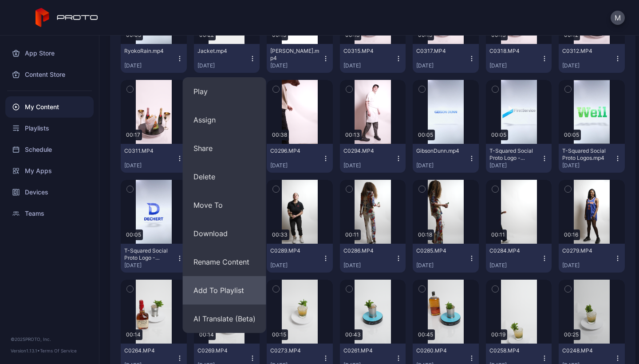 This screenshot has width=639, height=364. Describe the element at coordinates (49, 74) in the screenshot. I see `a: Content Store` at that location.